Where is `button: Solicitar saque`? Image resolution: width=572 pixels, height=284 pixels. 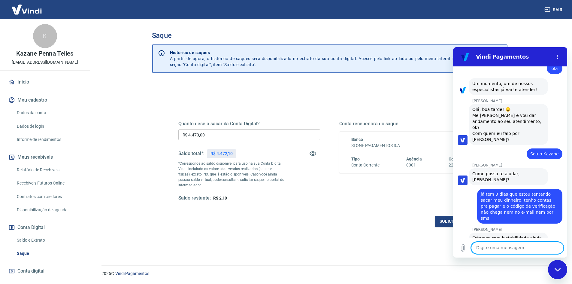
button: Solicitar saque is located at coordinates (458, 221).